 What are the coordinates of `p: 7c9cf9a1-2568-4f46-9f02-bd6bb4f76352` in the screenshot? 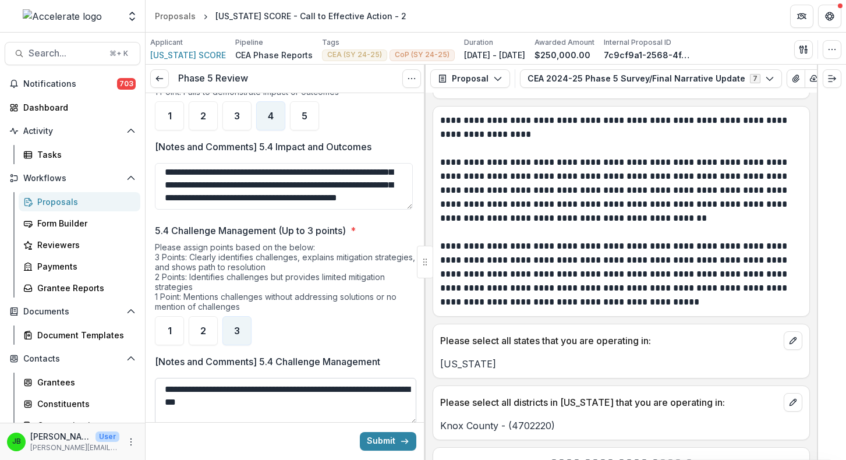 It's located at (648, 55).